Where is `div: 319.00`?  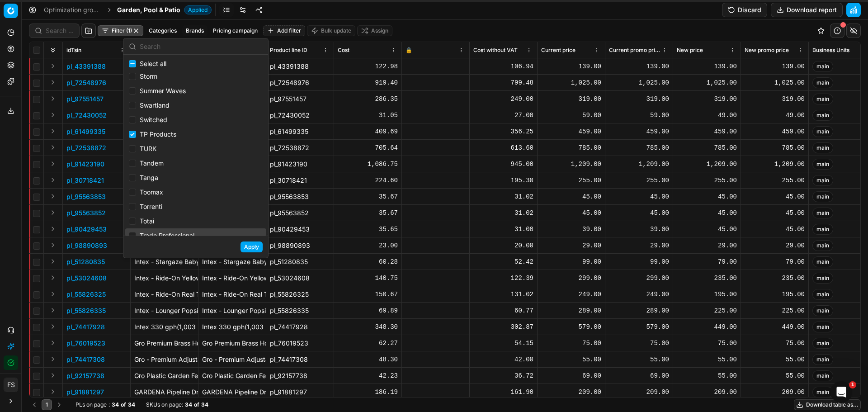 div: 319.00 is located at coordinates (775, 99).